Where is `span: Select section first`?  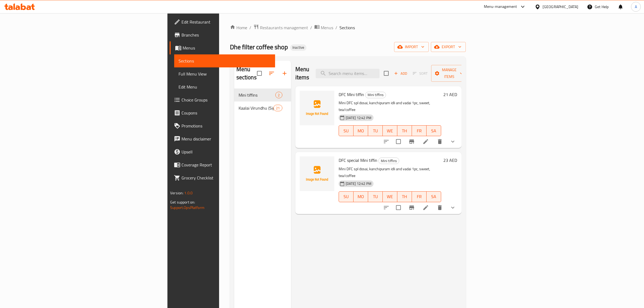
span: Select section first is located at coordinates (420, 73).